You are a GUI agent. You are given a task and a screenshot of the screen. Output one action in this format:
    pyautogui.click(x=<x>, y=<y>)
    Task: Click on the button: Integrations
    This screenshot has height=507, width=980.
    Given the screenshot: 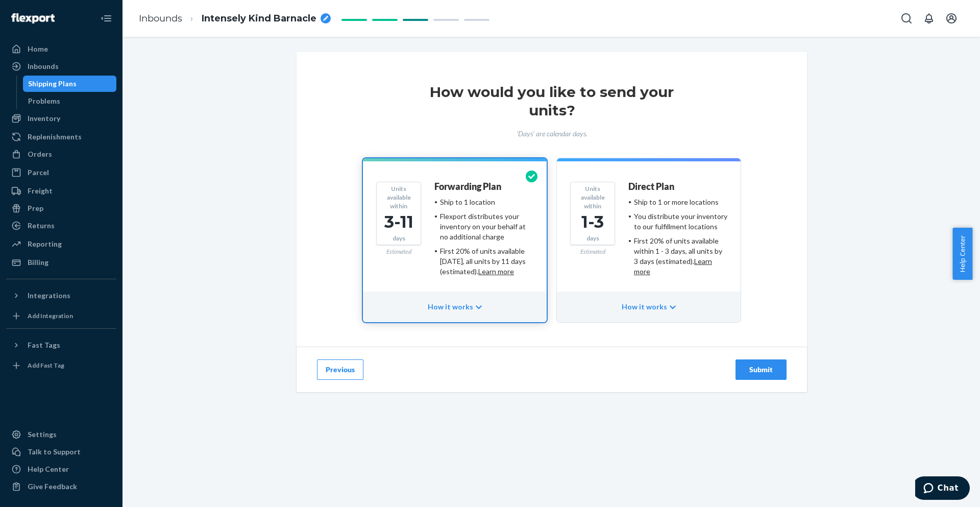 What is the action you would take?
    pyautogui.click(x=61, y=295)
    